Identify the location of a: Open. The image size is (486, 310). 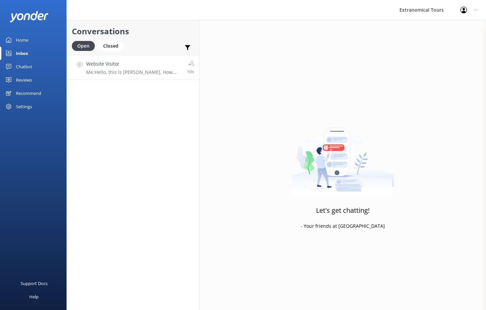
(85, 46).